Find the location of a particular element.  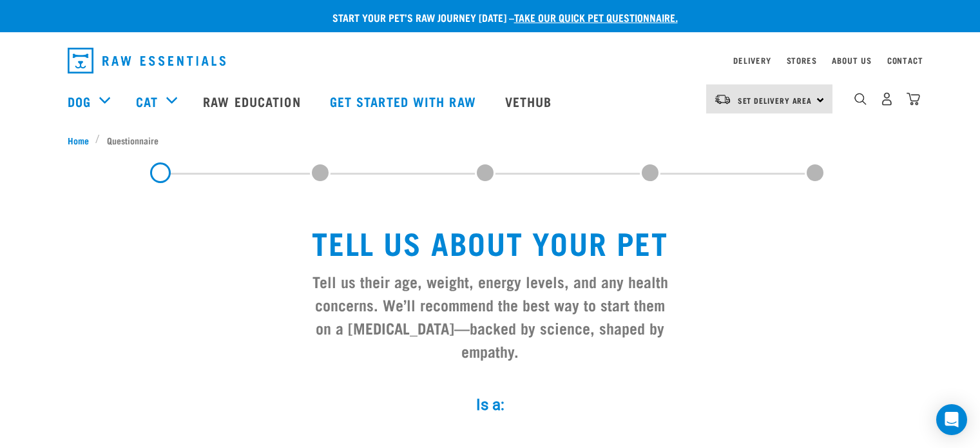

img: home-icon-1@2x.png is located at coordinates (860, 99).